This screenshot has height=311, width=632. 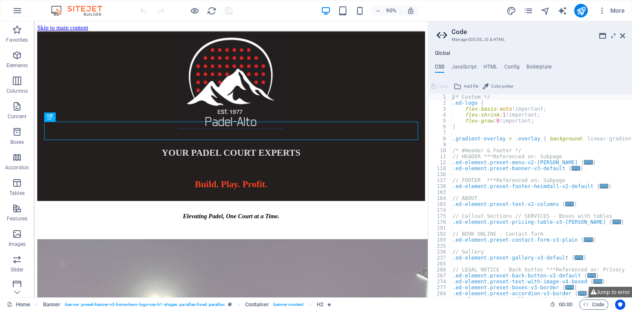 I want to click on button: publish, so click(x=581, y=11).